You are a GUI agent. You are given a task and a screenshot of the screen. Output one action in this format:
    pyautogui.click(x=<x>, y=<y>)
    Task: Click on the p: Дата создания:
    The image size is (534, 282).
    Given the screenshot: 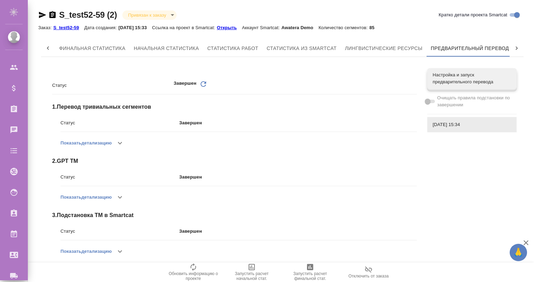 What is the action you would take?
    pyautogui.click(x=101, y=27)
    